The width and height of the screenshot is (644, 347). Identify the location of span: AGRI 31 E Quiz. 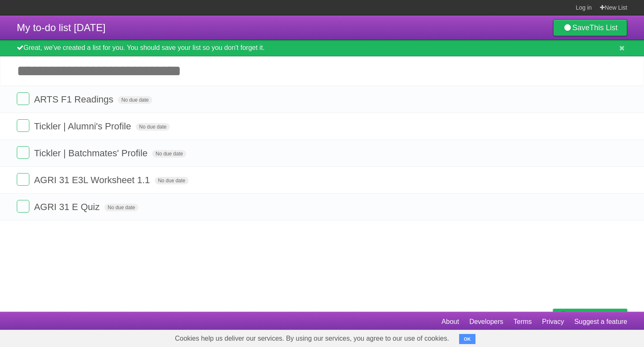
(68, 206).